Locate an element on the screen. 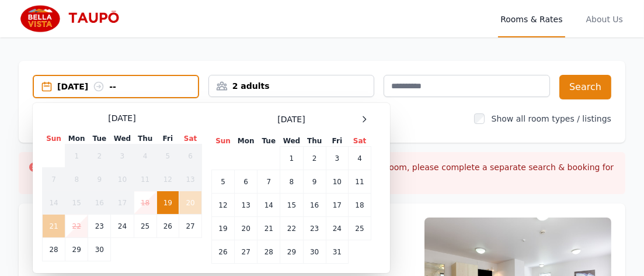  button: Search is located at coordinates (585, 87).